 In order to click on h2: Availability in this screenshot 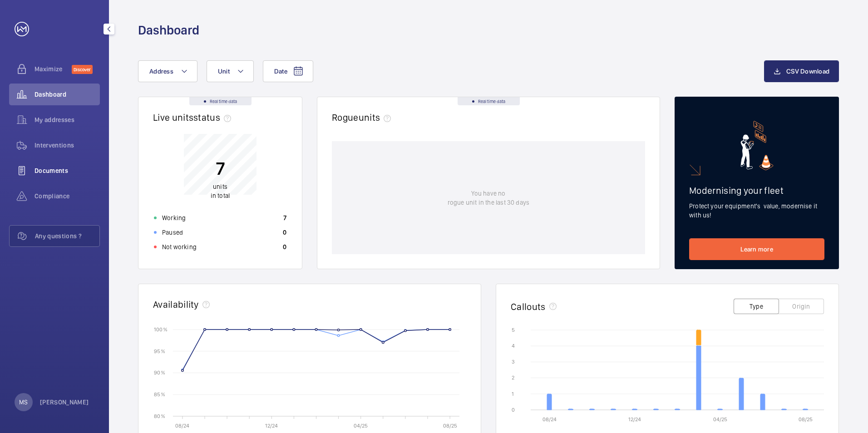, I will do `click(176, 304)`.